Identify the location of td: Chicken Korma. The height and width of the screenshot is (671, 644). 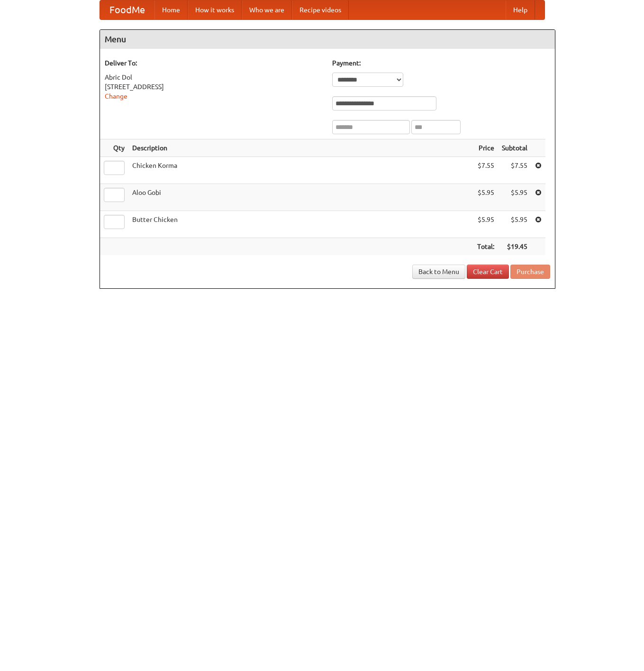
(301, 170).